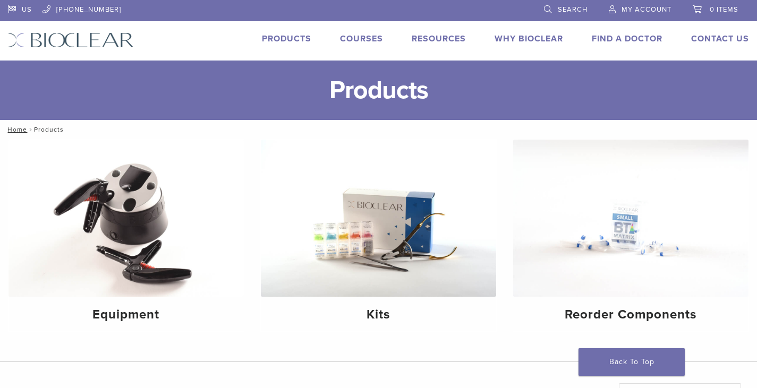 This screenshot has height=388, width=757. I want to click on img: Kits, so click(378, 218).